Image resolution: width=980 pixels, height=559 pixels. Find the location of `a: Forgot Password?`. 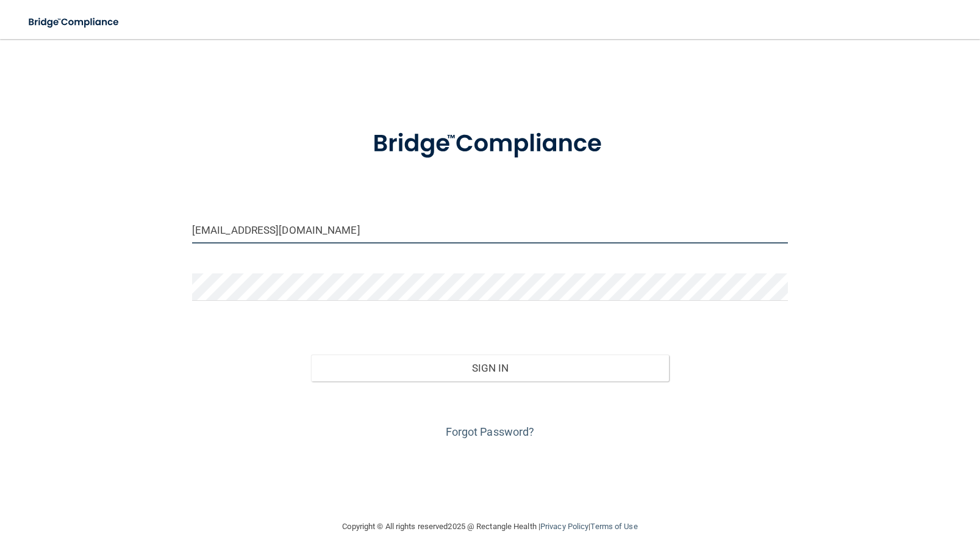

a: Forgot Password? is located at coordinates (490, 432).